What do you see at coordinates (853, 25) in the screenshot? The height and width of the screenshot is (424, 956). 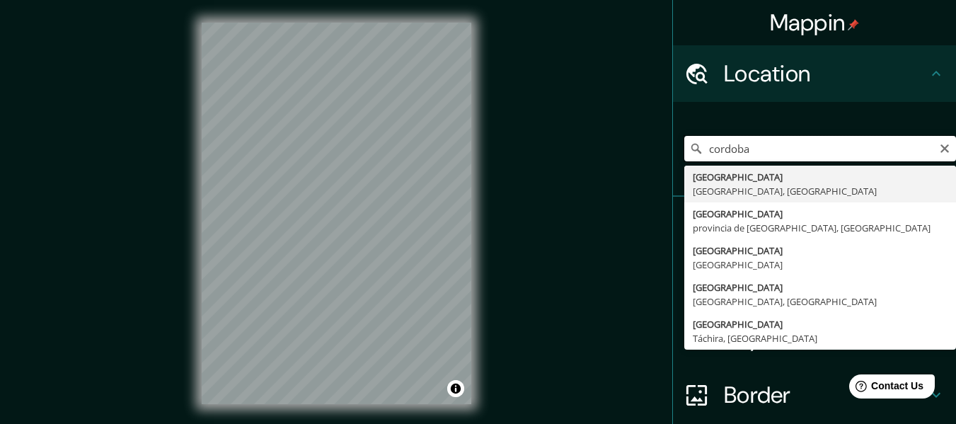 I see `img: pin-icon.png` at bounding box center [853, 25].